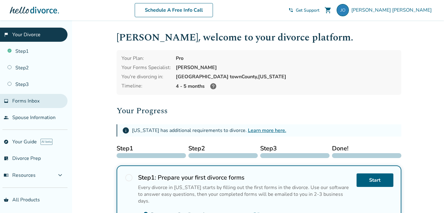  I want to click on span: Forms Inbox, so click(26, 101).